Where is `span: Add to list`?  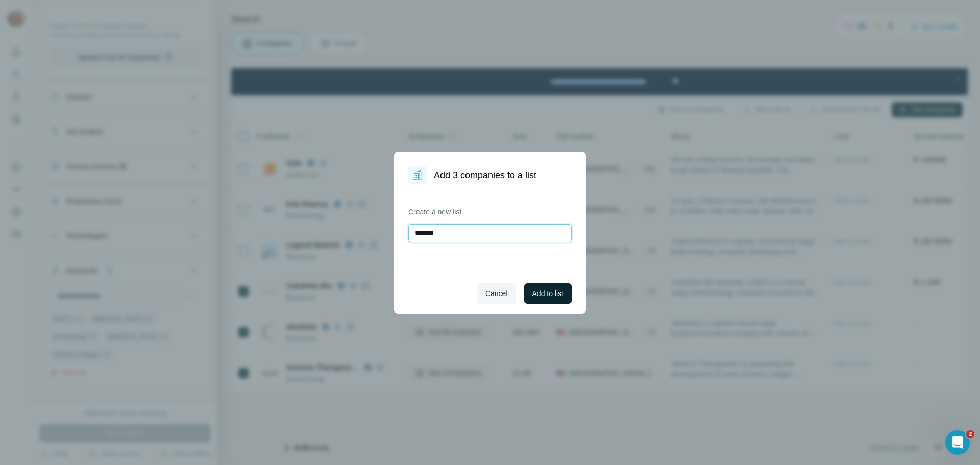
span: Add to list is located at coordinates (548, 294).